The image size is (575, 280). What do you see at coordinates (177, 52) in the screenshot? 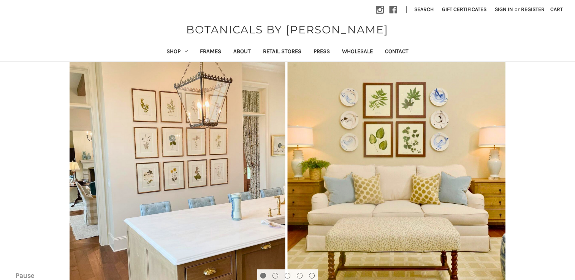
I see `a: Shop` at bounding box center [177, 52].